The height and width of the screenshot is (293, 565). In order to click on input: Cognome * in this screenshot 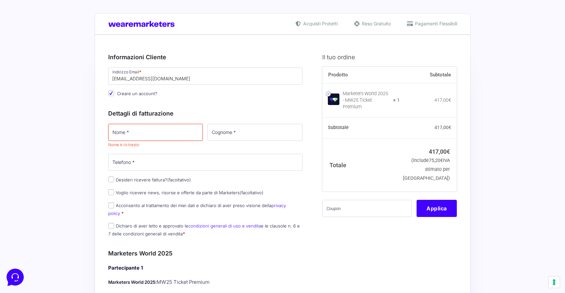, I will do `click(255, 133)`.